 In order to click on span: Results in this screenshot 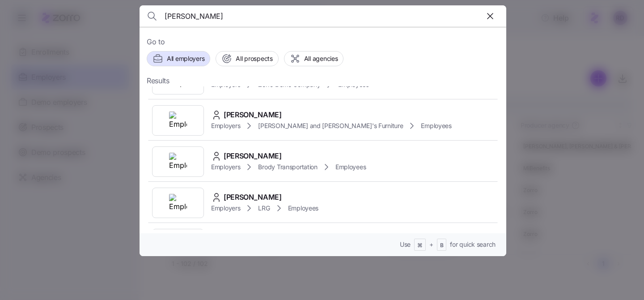, I will do `click(158, 81)`.